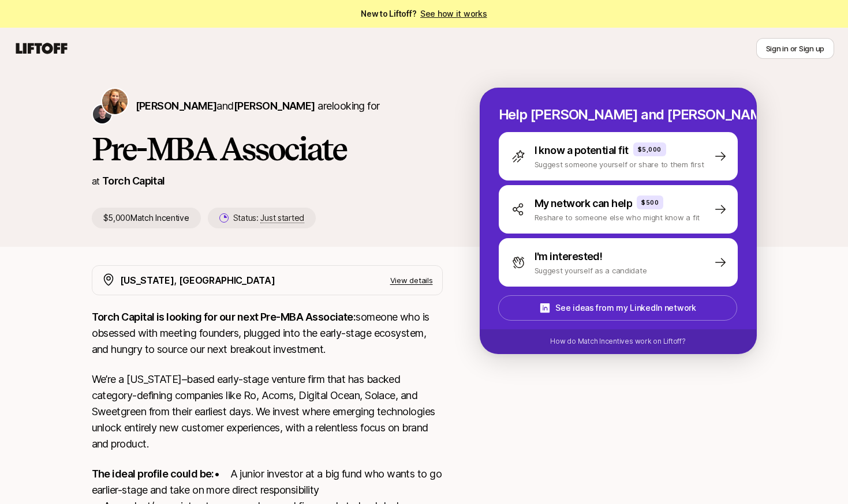  I want to click on p: Reshare to someone else who might know a fit, so click(617, 217).